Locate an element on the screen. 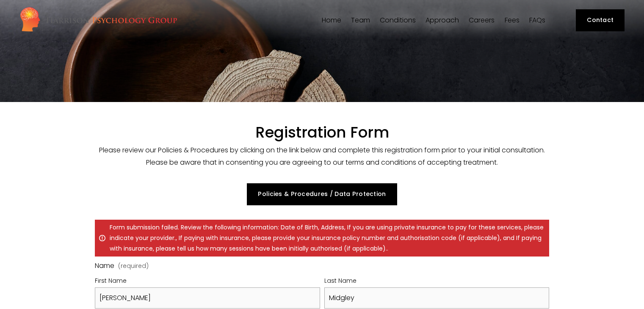 The width and height of the screenshot is (644, 309). div: First Name is located at coordinates (207, 281).